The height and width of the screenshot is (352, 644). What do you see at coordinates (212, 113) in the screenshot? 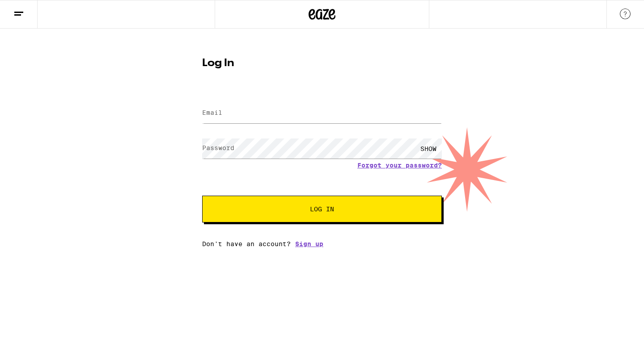
I see `label: Email` at bounding box center [212, 113].